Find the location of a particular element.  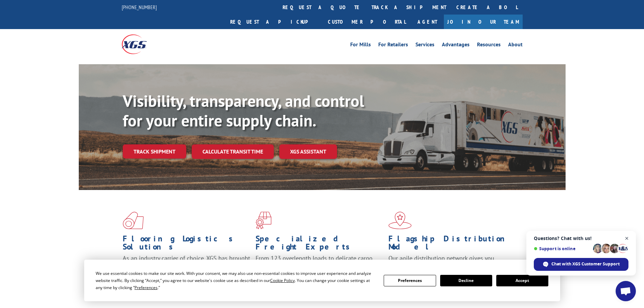

span: Questions? Chat with us! is located at coordinates (581, 238).